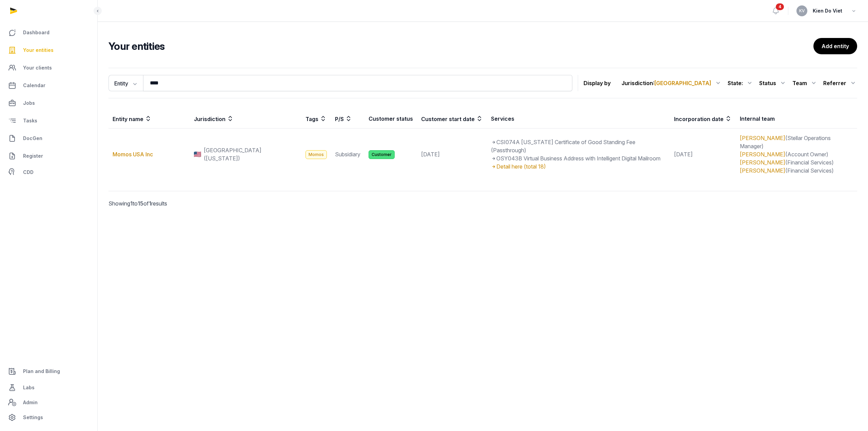 The width and height of the screenshot is (868, 431). What do you see at coordinates (391, 119) in the screenshot?
I see `th: Customer status` at bounding box center [391, 119].